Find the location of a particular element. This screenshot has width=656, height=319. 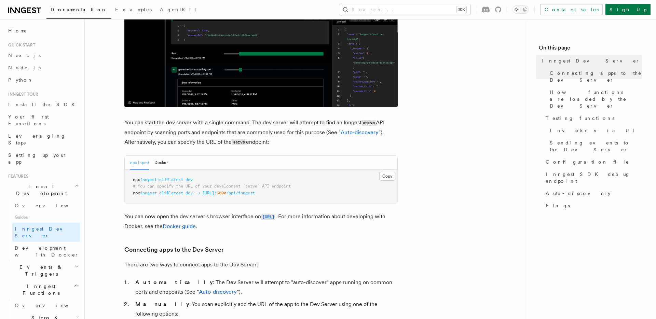

a: Python is located at coordinates (43, 80).